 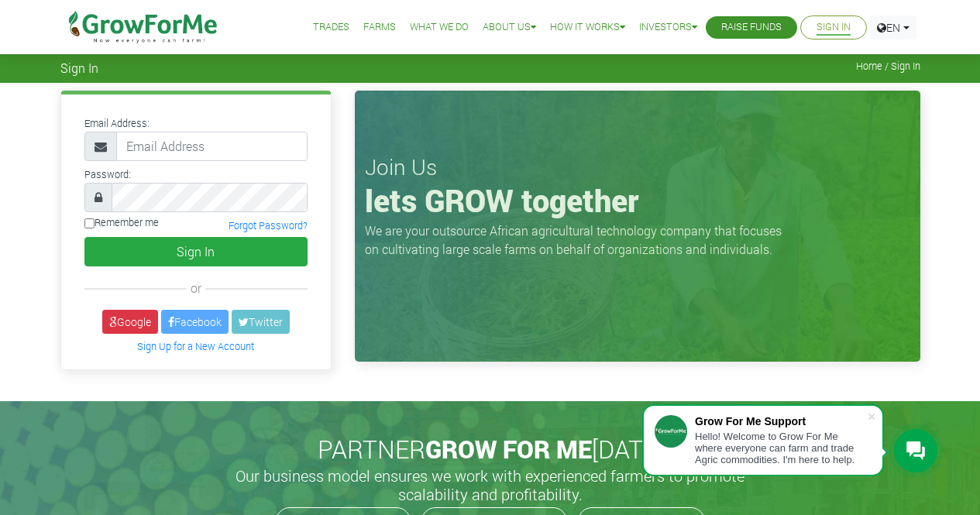 I want to click on a: How it Works, so click(x=587, y=27).